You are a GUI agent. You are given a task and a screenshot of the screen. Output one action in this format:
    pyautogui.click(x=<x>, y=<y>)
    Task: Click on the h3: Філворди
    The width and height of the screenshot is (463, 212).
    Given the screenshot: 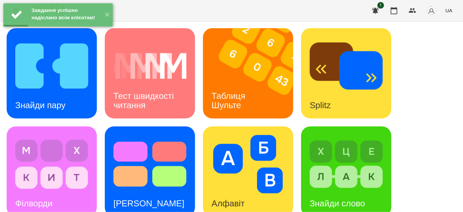 What is the action you would take?
    pyautogui.click(x=34, y=203)
    